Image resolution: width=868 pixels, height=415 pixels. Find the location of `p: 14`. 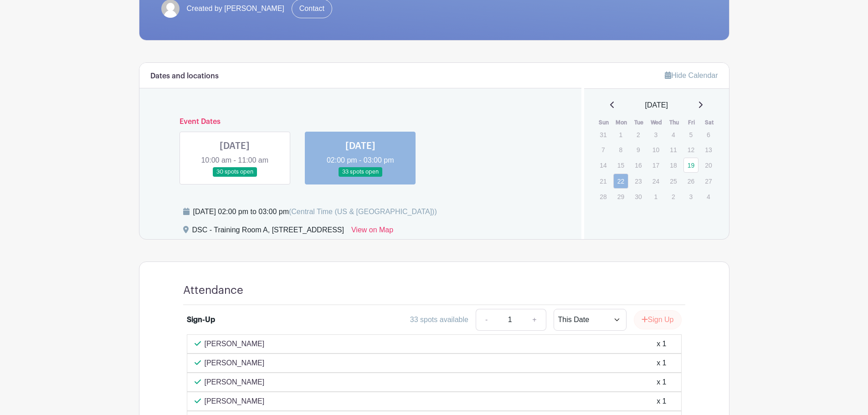

p: 14 is located at coordinates (603, 165).